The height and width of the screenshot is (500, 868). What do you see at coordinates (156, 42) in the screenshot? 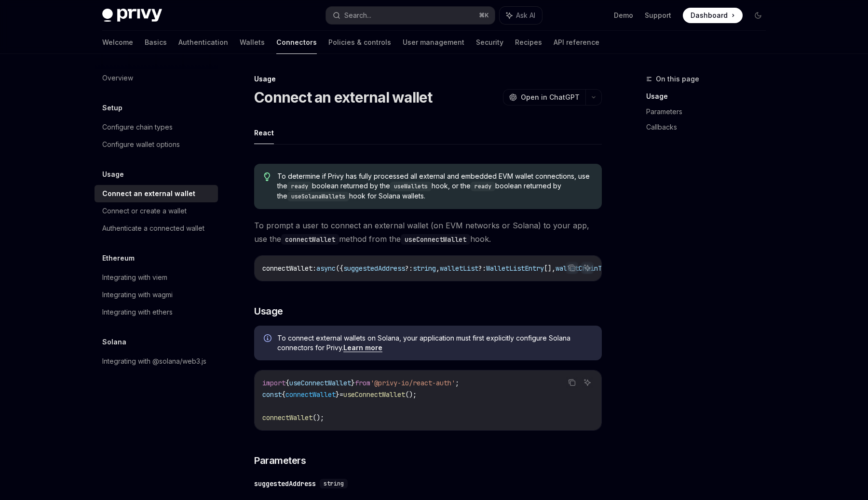
I see `a: Basics` at bounding box center [156, 42].